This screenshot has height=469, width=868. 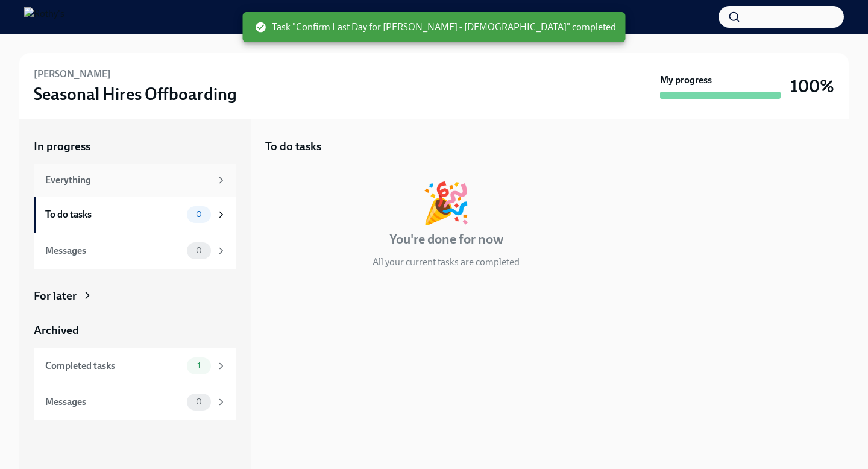 I want to click on a: Archived, so click(x=135, y=331).